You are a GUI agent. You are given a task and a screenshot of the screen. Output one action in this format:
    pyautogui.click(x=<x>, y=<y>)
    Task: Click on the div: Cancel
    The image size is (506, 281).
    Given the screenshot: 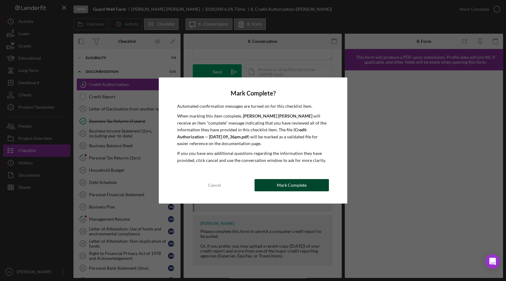 What is the action you would take?
    pyautogui.click(x=214, y=185)
    